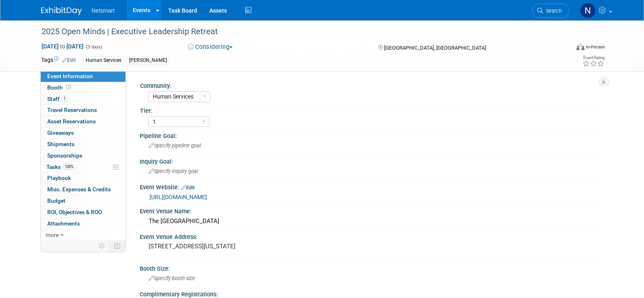  What do you see at coordinates (580, 47) in the screenshot?
I see `img: Format-Inperson.png` at bounding box center [580, 47].